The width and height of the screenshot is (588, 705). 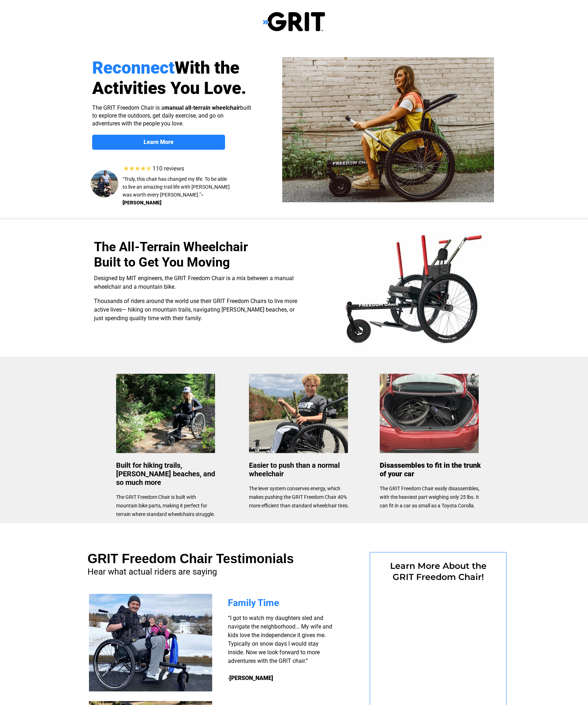 What do you see at coordinates (190, 559) in the screenshot?
I see `span: GRIT Freedom Chair Testimonials` at bounding box center [190, 559].